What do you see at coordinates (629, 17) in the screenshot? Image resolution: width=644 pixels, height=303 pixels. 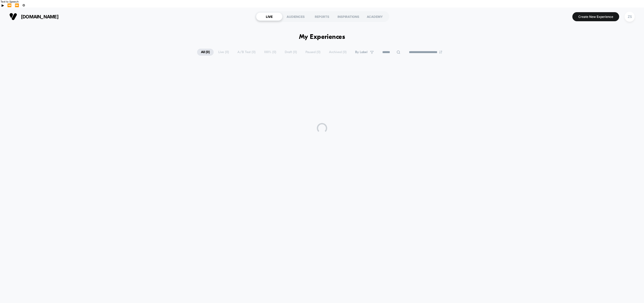 I see `div: ZS` at bounding box center [629, 17].